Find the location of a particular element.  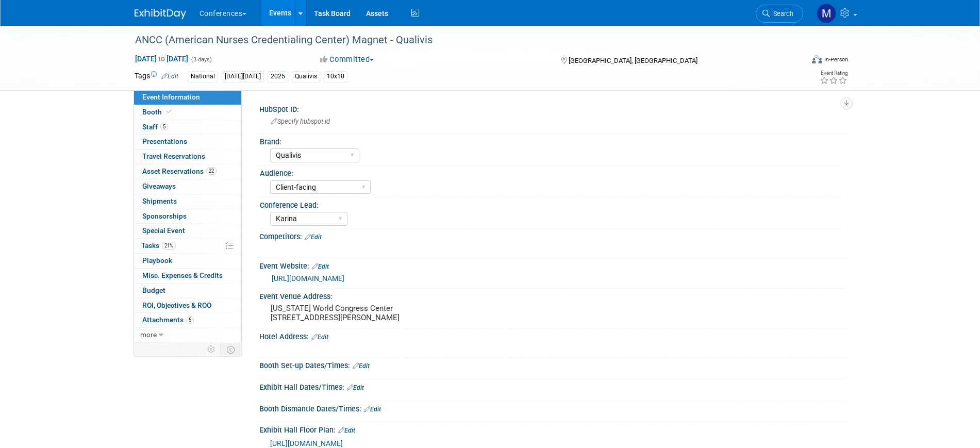

div: Event Venue Address: is located at coordinates (553, 294).